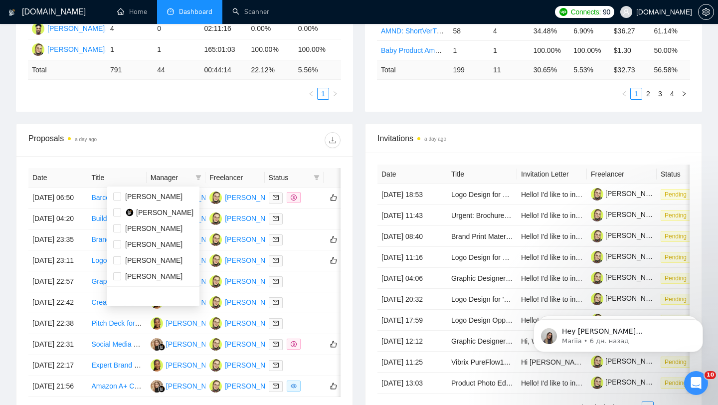 This screenshot has width=718, height=405. I want to click on li: 2, so click(649, 94).